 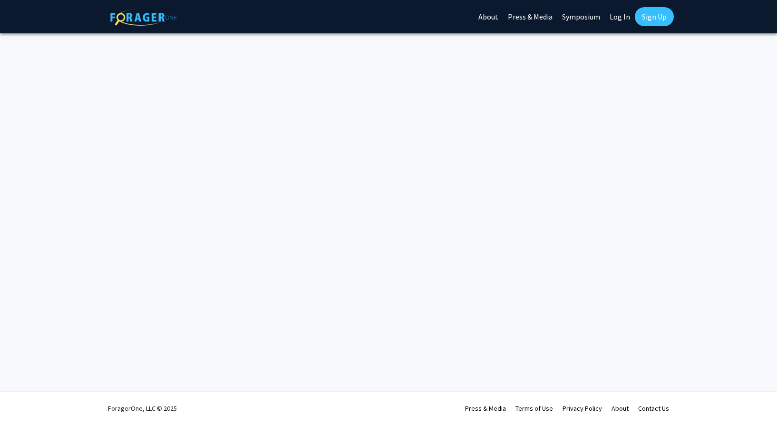 I want to click on a: About, so click(x=620, y=408).